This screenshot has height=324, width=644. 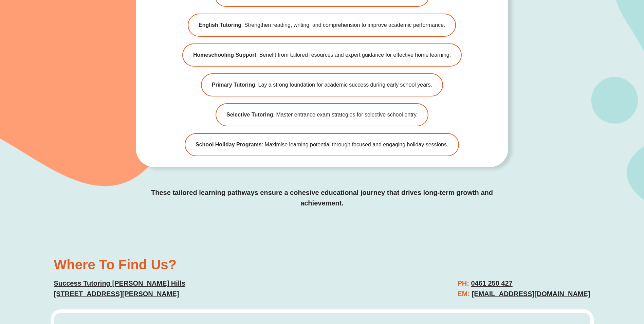 What do you see at coordinates (322, 145) in the screenshot?
I see `a: School Holiday Programs: Maximise learning potential through focused and engaging holiday sessions.` at bounding box center [322, 145].